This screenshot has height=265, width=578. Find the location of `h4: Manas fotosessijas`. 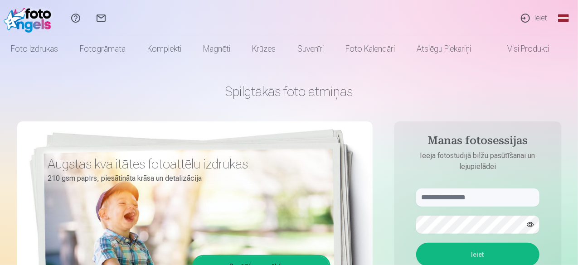

h4: Manas fotosessijas is located at coordinates (477, 142).